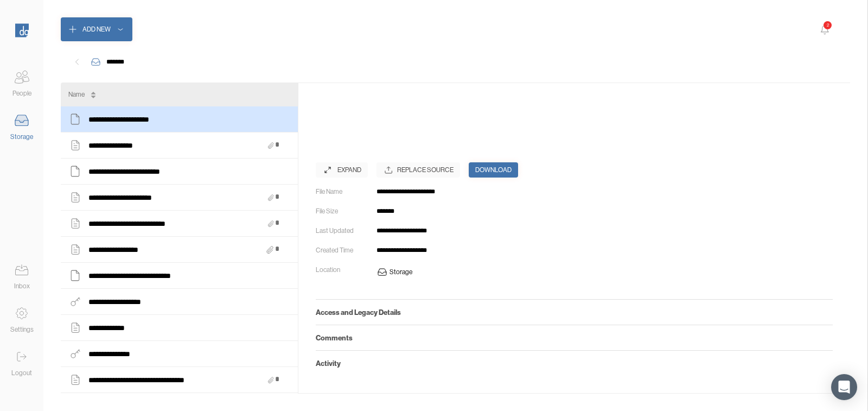 The height and width of the screenshot is (411, 868). Describe the element at coordinates (342, 270) in the screenshot. I see `div: Location` at that location.